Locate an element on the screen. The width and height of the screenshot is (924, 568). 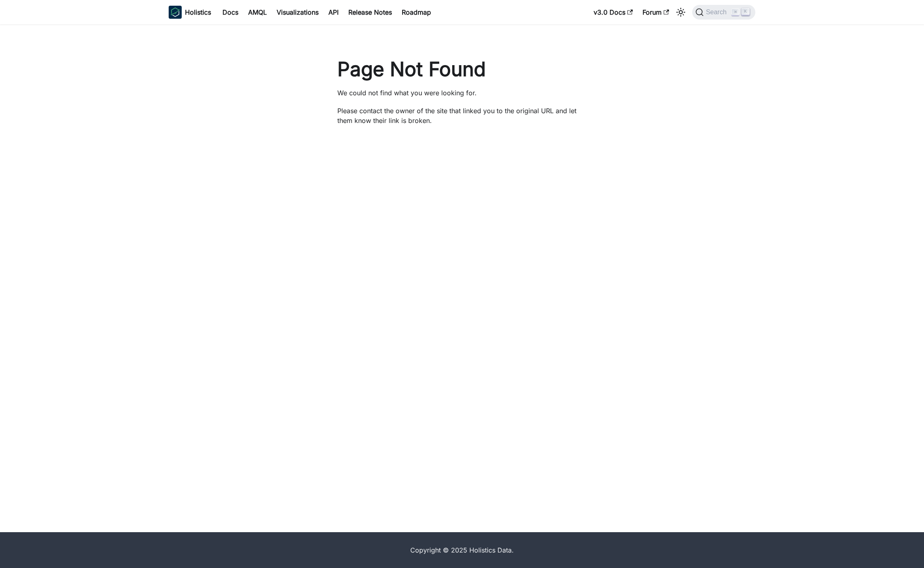
a: AMQL is located at coordinates (257, 13).